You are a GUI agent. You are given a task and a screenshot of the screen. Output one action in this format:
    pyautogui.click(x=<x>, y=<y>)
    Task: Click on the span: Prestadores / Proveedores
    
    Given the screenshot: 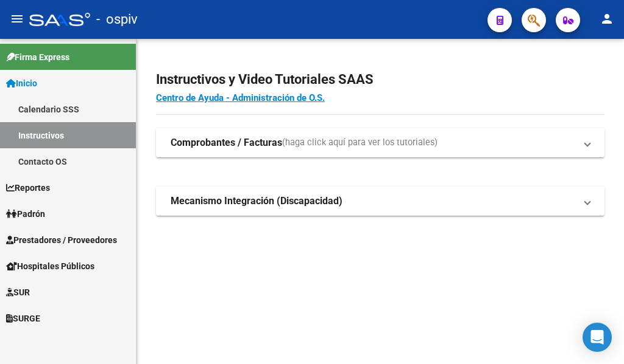 What is the action you would take?
    pyautogui.click(x=62, y=240)
    